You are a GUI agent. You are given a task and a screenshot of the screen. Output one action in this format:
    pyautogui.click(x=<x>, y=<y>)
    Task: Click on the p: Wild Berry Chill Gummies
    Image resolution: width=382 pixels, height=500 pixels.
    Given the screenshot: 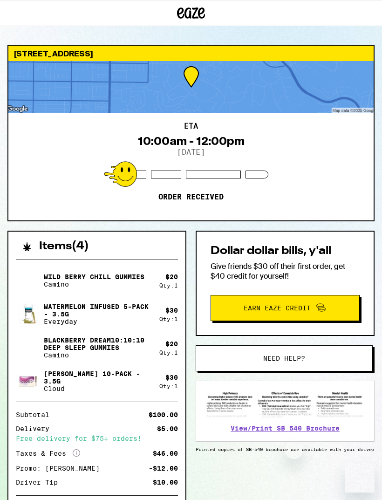 What is the action you would take?
    pyautogui.click(x=94, y=277)
    